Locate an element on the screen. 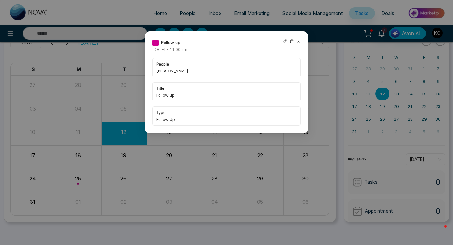 The width and height of the screenshot is (453, 245). span: type is located at coordinates (227, 112).